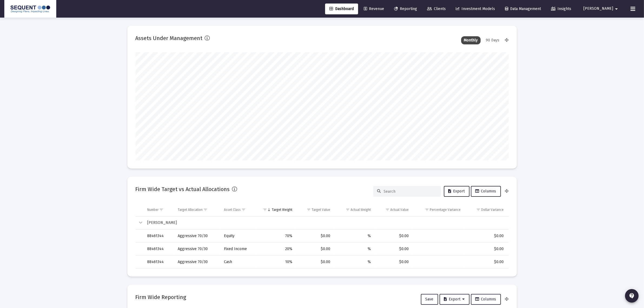  What do you see at coordinates (561, 9) in the screenshot?
I see `a: Insights` at bounding box center [561, 9].